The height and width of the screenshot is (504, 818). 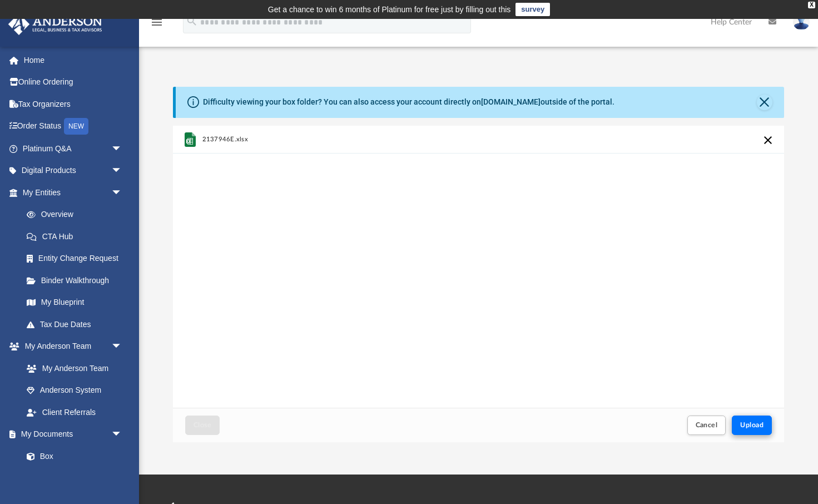 What do you see at coordinates (75, 391) in the screenshot?
I see `a: Anderson System` at bounding box center [75, 391].